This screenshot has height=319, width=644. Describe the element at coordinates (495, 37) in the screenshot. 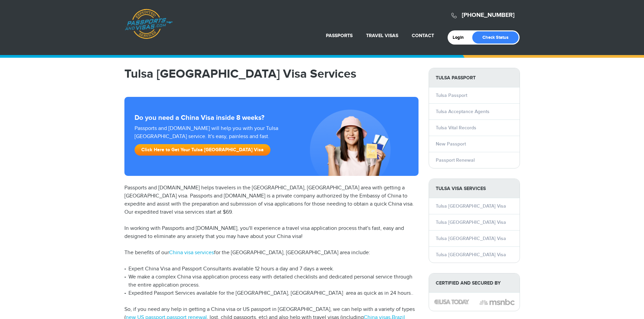

I see `a: Check Status` at that location.